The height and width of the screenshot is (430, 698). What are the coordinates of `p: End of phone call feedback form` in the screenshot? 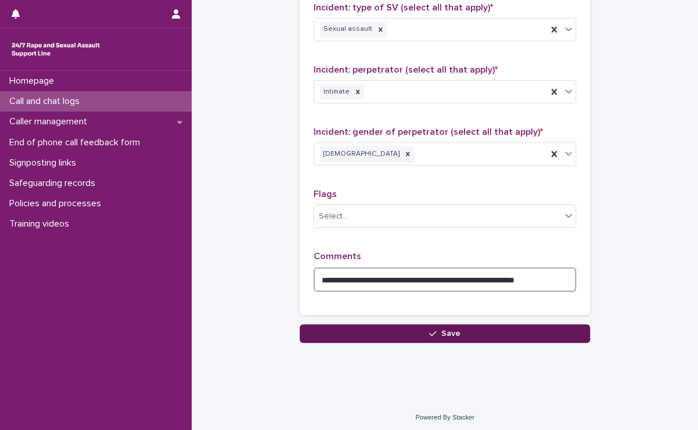 It's located at (77, 142).